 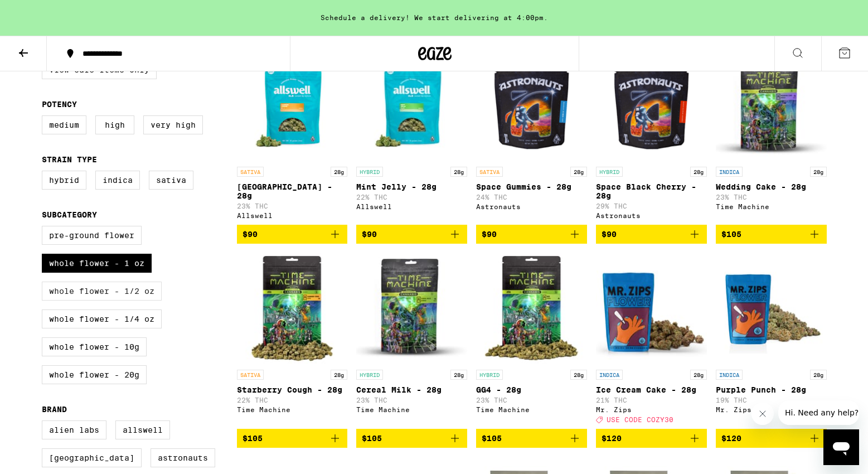 What do you see at coordinates (143, 430) in the screenshot?
I see `label: Allswell` at bounding box center [143, 430].